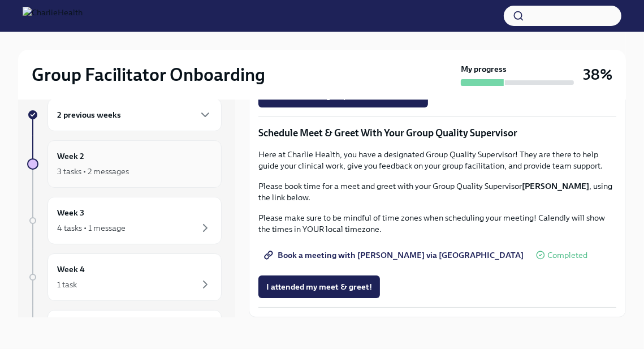  Describe the element at coordinates (71, 269) in the screenshot. I see `h6: Week 4` at that location.